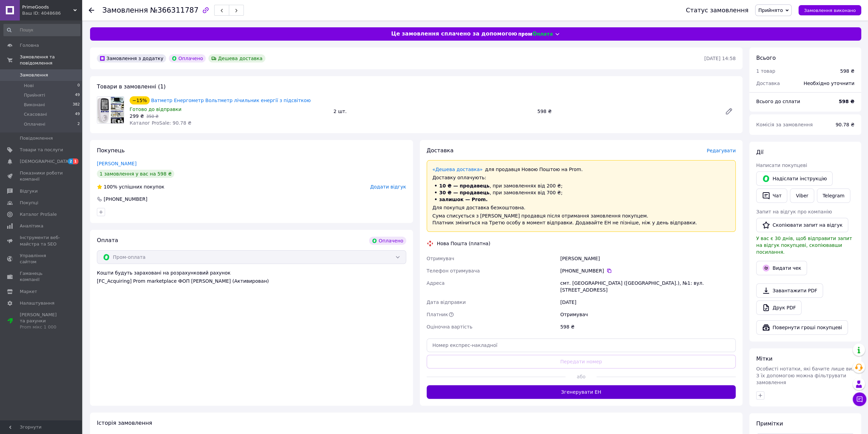 This screenshot has height=434, width=868. I want to click on span: залишок — Prom., so click(463, 199).